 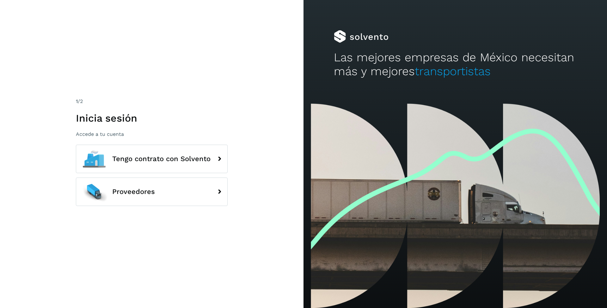 I want to click on span: Tengo contrato con Solvento, so click(x=161, y=159).